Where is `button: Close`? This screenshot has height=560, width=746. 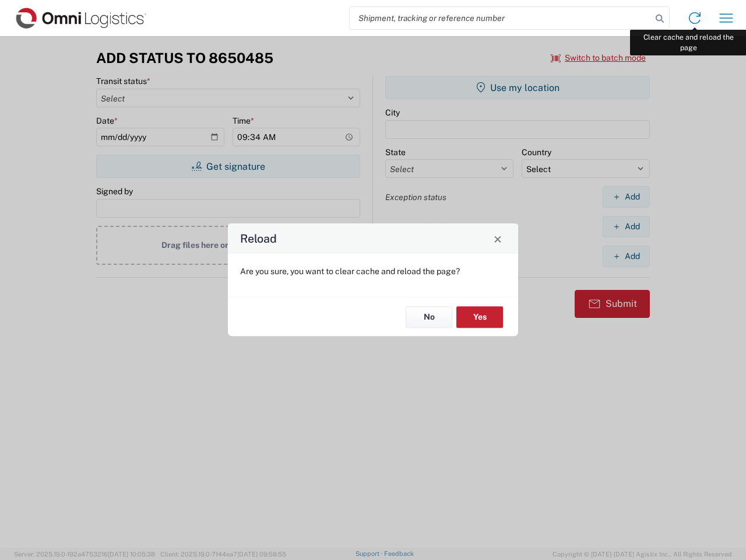
button: Close is located at coordinates (498, 239).